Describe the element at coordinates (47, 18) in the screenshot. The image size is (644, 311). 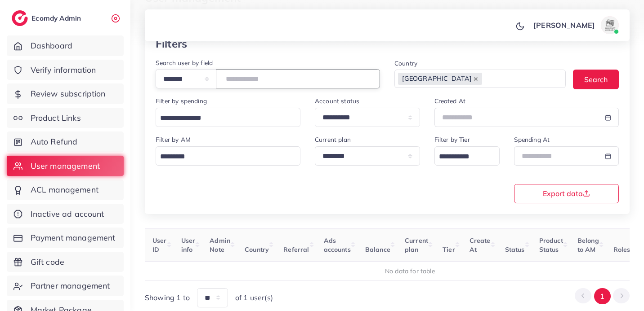
I see `a: logoEcomdy Admin` at that location.